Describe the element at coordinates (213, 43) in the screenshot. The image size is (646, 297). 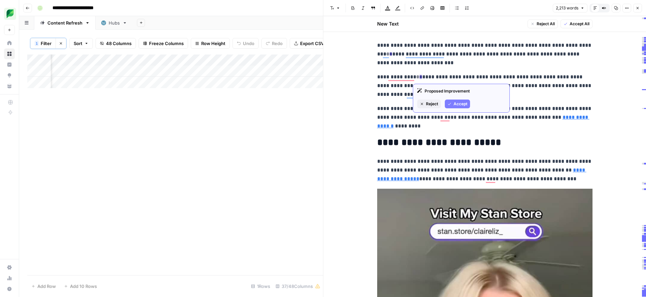
I see `span: Row Height` at that location.